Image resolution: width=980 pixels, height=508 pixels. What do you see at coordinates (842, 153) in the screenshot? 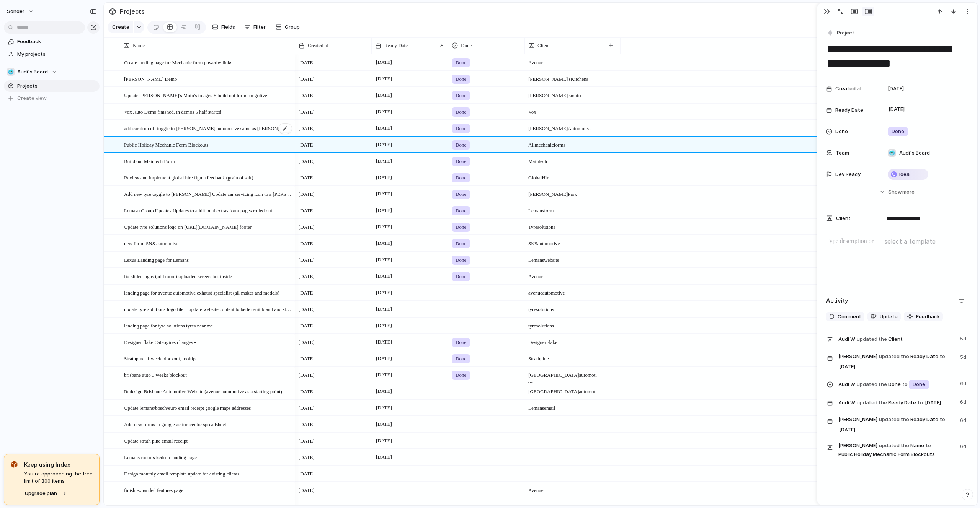
I see `span: Team` at bounding box center [842, 153].